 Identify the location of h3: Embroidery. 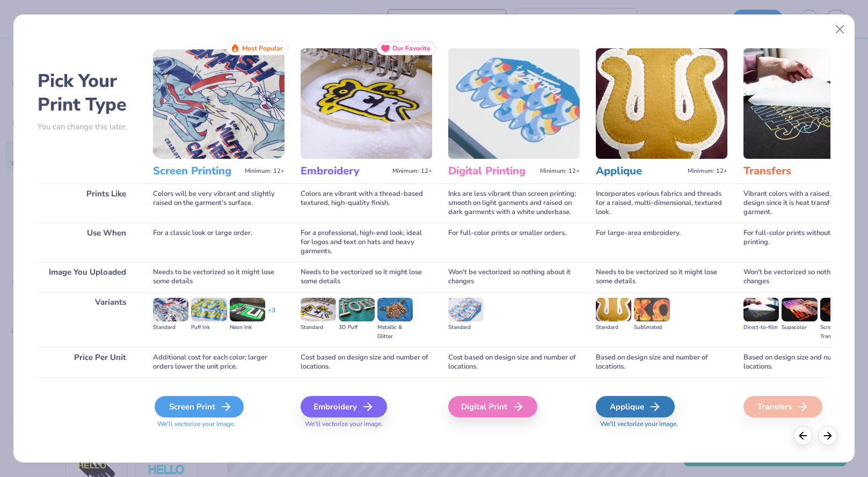
(344, 171).